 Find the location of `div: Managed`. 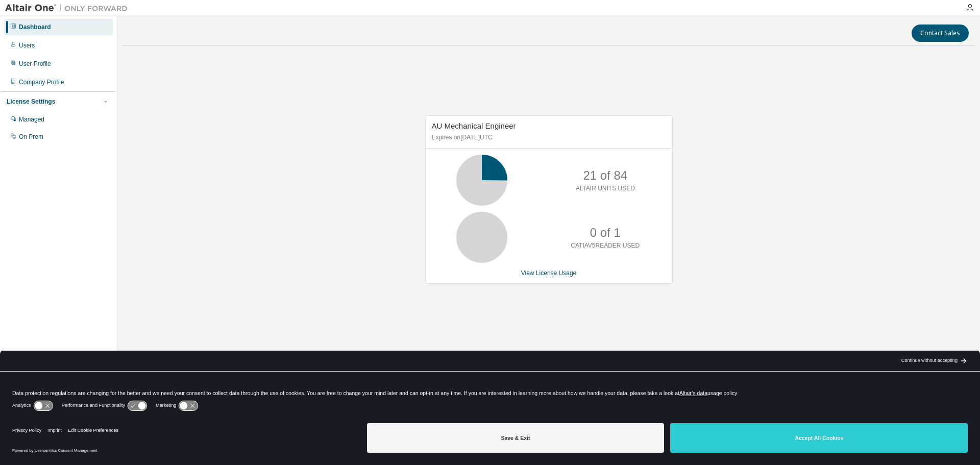

div: Managed is located at coordinates (32, 119).